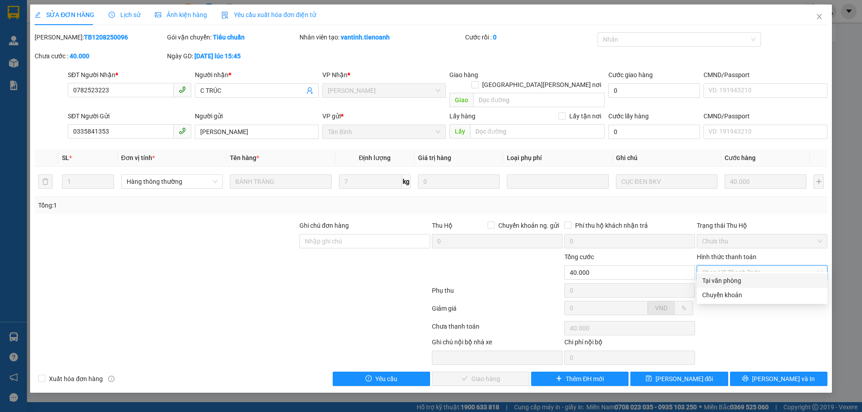 The width and height of the screenshot is (862, 412). I want to click on span: Thu Hộ, so click(442, 226).